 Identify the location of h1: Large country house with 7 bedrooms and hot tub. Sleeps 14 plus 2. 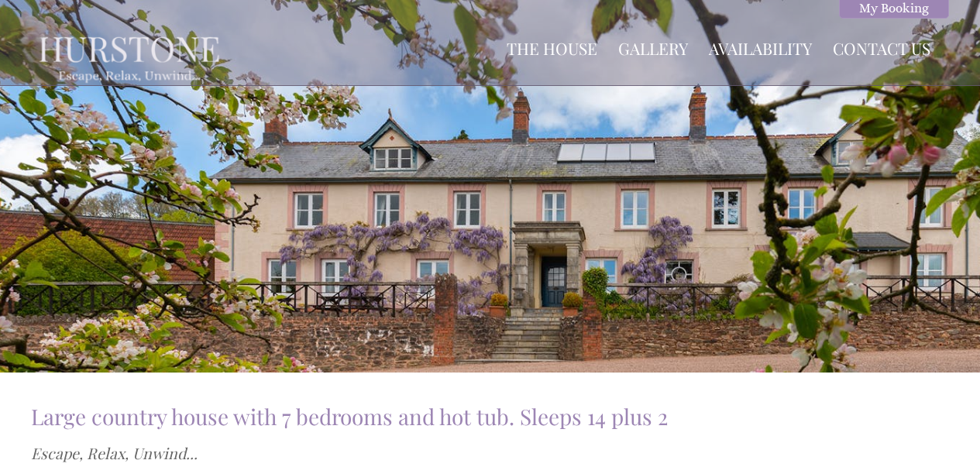
(480, 416).